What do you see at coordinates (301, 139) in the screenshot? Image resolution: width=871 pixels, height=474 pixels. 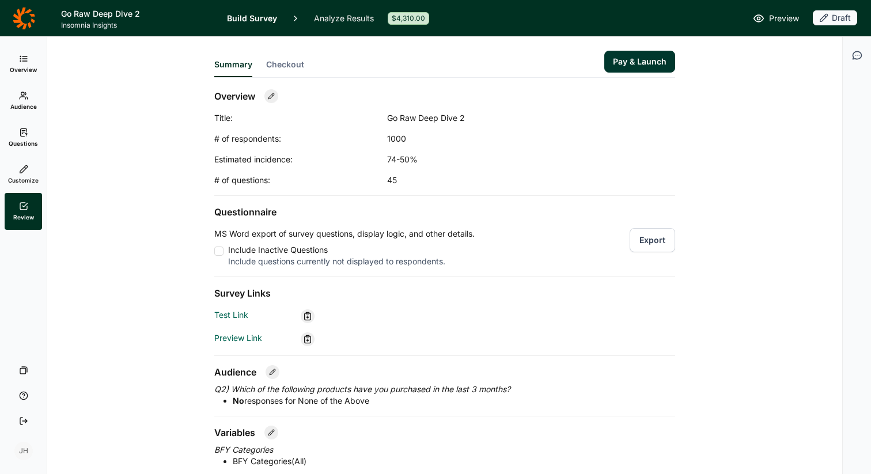 I see `div: # of respondents:` at bounding box center [301, 139].